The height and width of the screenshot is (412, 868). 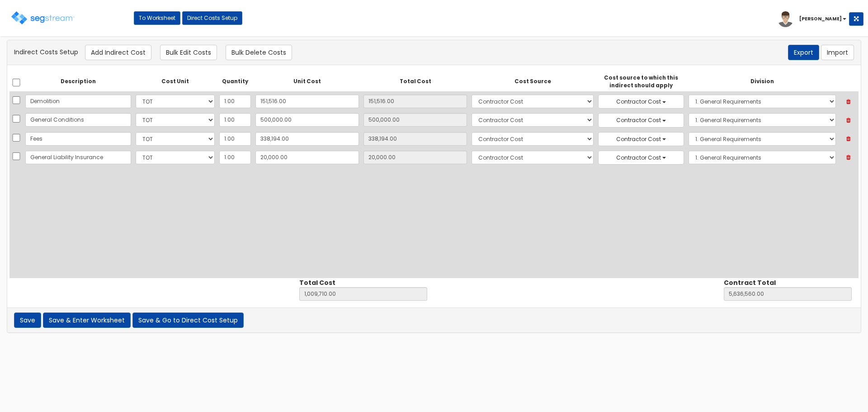 What do you see at coordinates (804, 53) in the screenshot?
I see `button: Export` at bounding box center [804, 53].